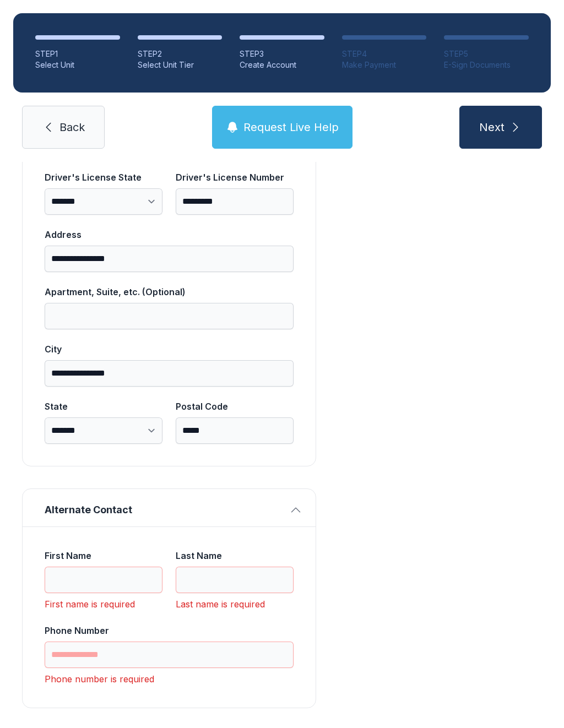 This screenshot has height=728, width=564. Describe the element at coordinates (169, 259) in the screenshot. I see `input: Address` at that location.